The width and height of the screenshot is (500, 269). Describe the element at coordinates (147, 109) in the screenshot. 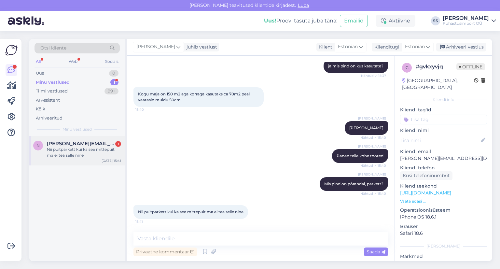

I see `span: 15:40` at that location.